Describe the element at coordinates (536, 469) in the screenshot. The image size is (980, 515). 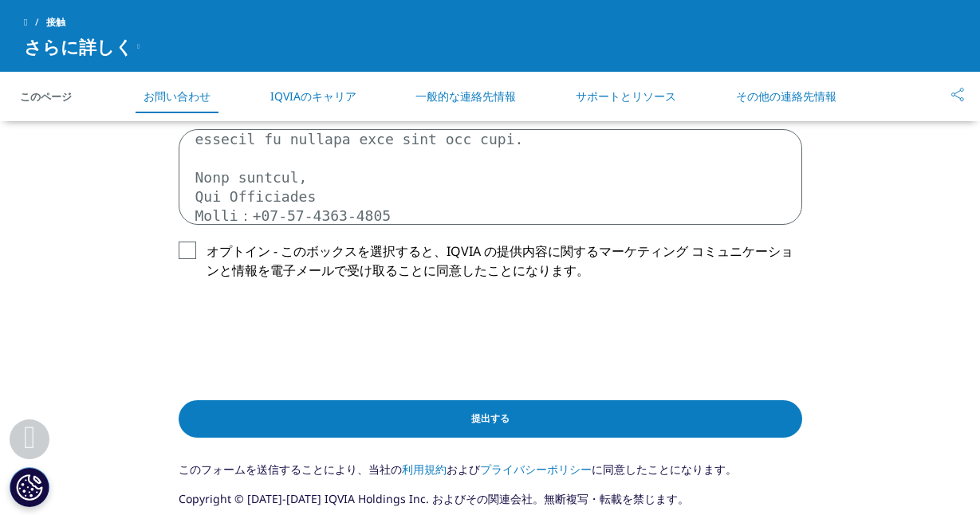
I see `a: プライバシーポリシー` at that location.